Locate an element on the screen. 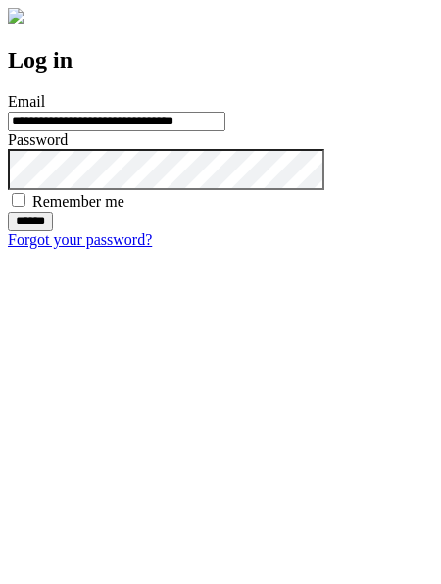 The image size is (441, 584). a: Forgot your password? is located at coordinates (79, 239).